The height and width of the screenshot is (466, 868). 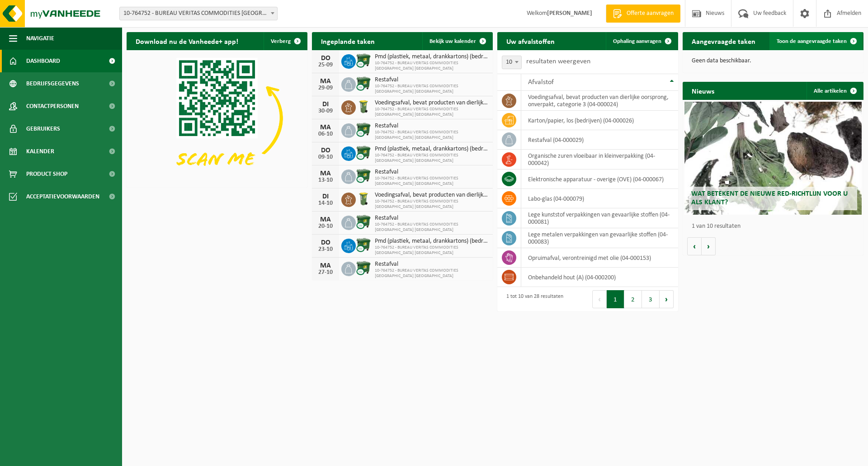 What do you see at coordinates (834, 91) in the screenshot?
I see `a: Alle artikelen` at bounding box center [834, 91].